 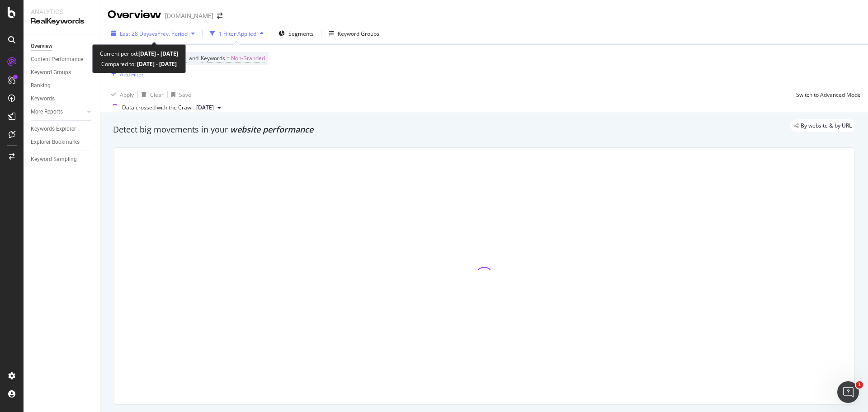 I want to click on span: Non-Branded, so click(x=248, y=58).